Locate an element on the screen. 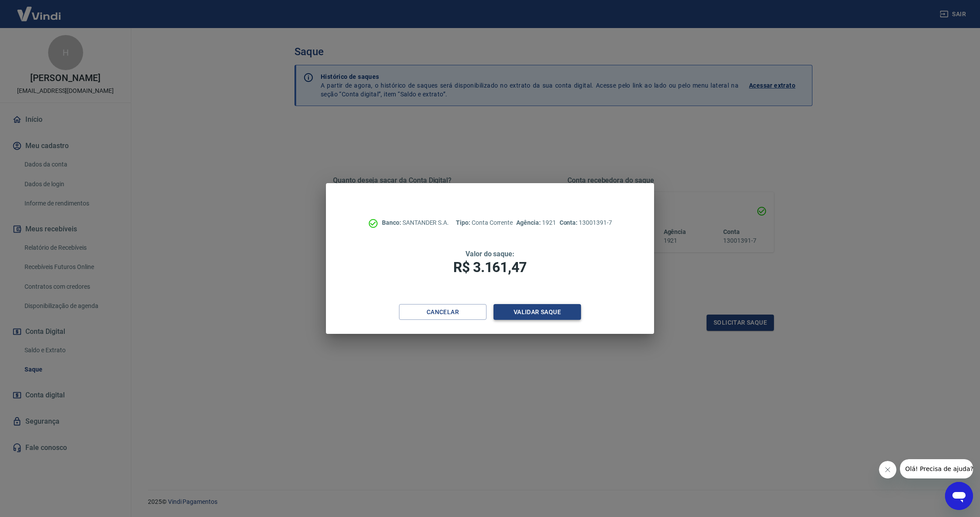 The image size is (980, 517). p: 1921 is located at coordinates (536, 223).